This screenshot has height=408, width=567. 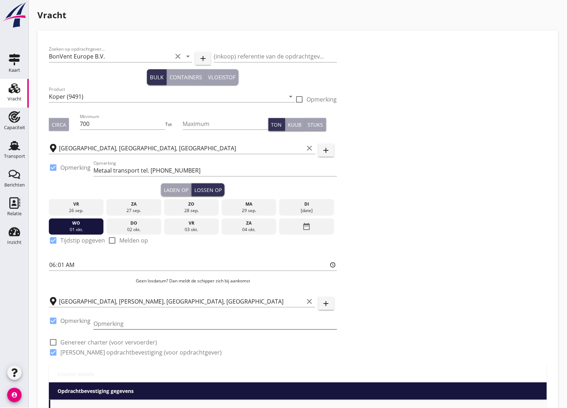 What do you see at coordinates (249, 211) in the screenshot?
I see `div: 29 sep.` at bounding box center [249, 211].